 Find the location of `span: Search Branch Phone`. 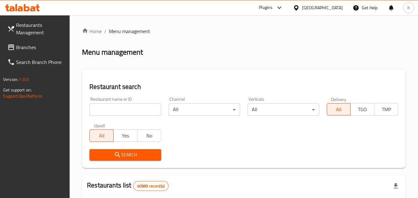

span: Search Branch Phone is located at coordinates (40, 62).